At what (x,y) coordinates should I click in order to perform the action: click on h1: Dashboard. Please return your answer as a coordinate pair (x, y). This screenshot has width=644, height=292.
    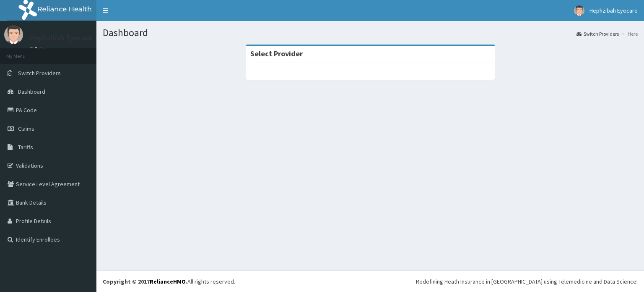
    Looking at the image, I should click on (371, 33).